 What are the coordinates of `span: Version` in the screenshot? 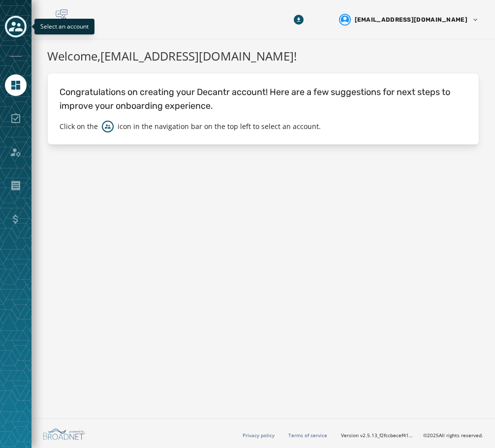 It's located at (378, 435).